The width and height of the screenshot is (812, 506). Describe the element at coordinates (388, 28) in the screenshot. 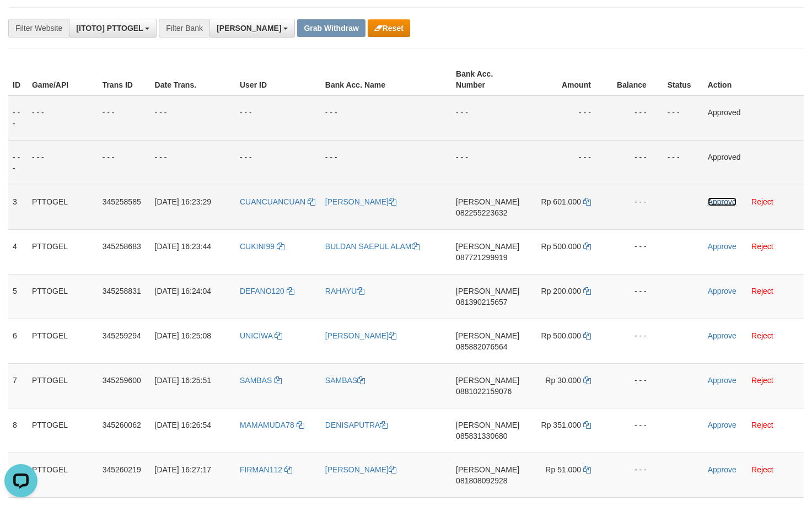

I see `button: Reset` at that location.